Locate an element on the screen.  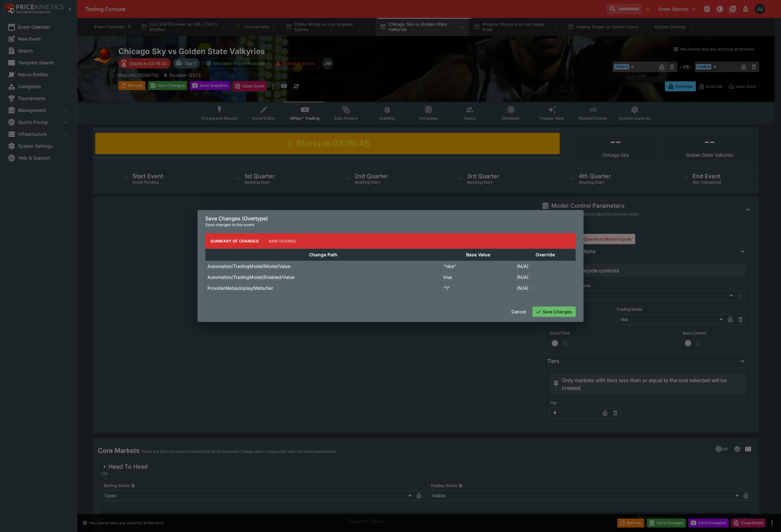
button: Raw Change is located at coordinates (282, 241).